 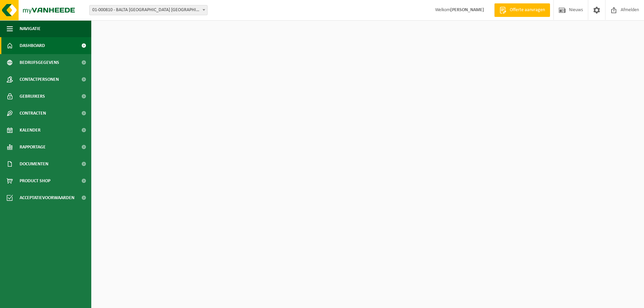 What do you see at coordinates (47, 198) in the screenshot?
I see `span: Acceptatievoorwaarden` at bounding box center [47, 198].